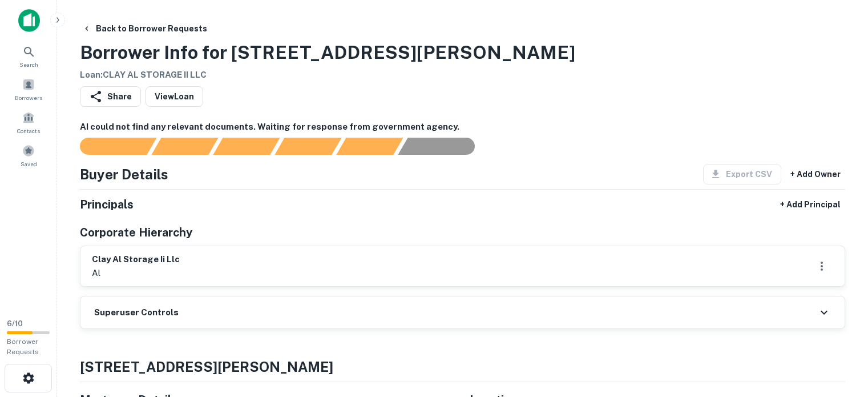  What do you see at coordinates (145, 28) in the screenshot?
I see `button: Back to Borrower Requests` at bounding box center [145, 28].